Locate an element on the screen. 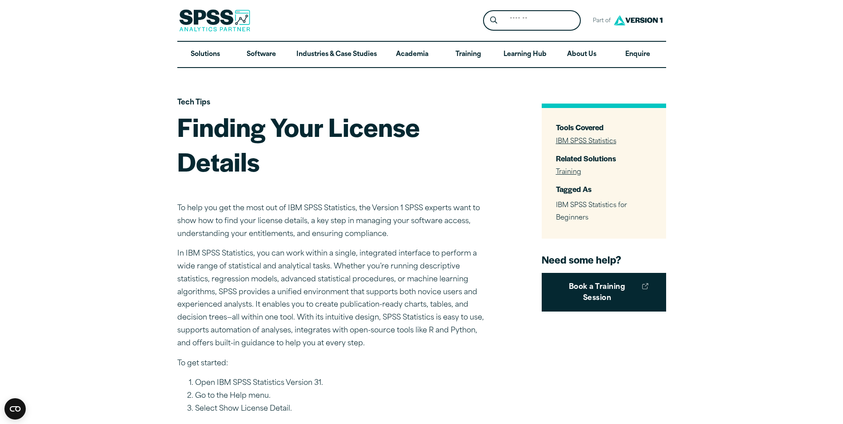 The height and width of the screenshot is (424, 843). nav: Desktop version of site main menu is located at coordinates (422, 55).